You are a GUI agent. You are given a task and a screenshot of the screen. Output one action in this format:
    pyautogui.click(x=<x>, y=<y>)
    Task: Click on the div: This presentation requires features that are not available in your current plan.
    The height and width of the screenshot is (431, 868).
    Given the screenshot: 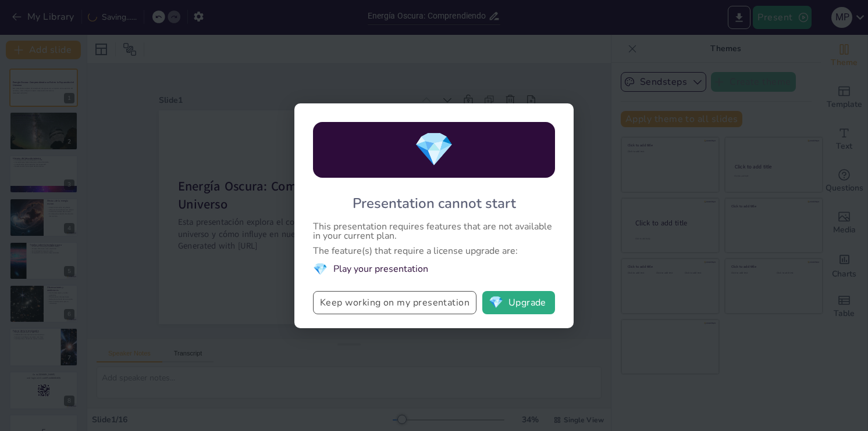 What is the action you would take?
    pyautogui.click(x=434, y=232)
    